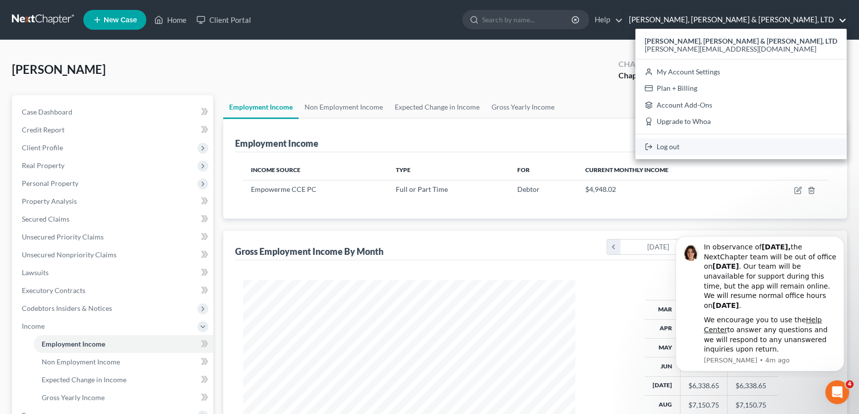  Describe the element at coordinates (50, 183) in the screenshot. I see `span: Personal Property` at that location.